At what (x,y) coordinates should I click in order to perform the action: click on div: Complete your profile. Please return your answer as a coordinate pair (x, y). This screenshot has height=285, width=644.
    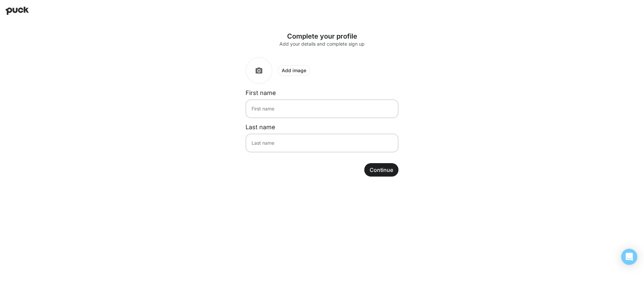
    Looking at the image, I should click on (322, 36).